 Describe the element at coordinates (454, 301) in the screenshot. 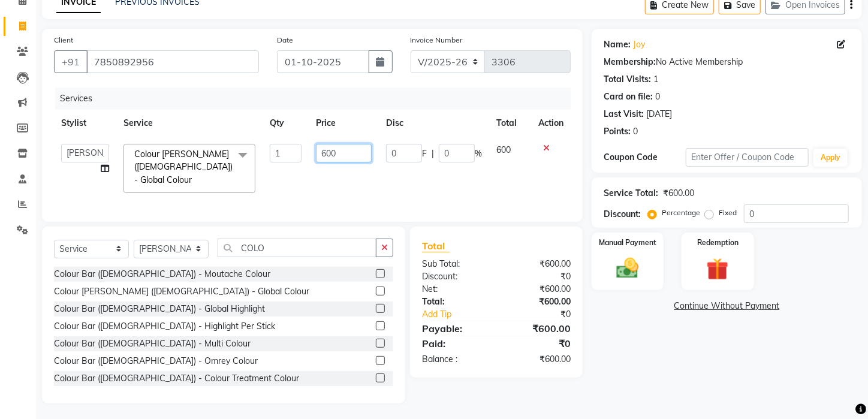

I see `div: Total:` at that location.